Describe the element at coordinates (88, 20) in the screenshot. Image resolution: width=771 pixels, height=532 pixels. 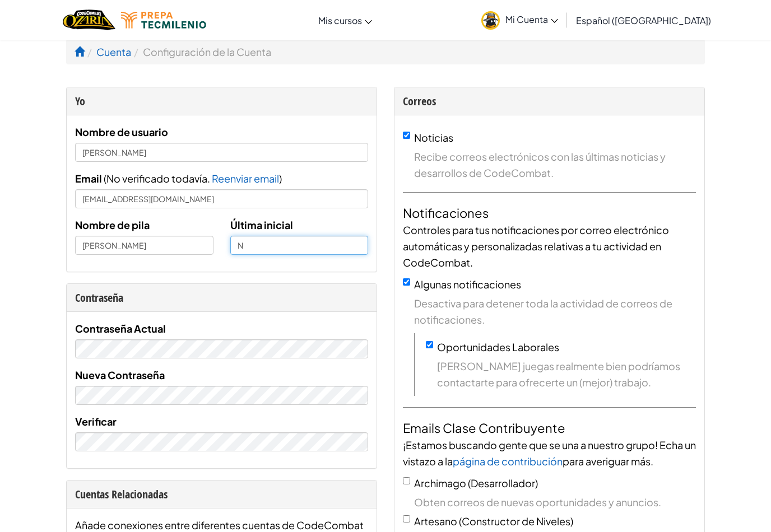
I see `img: Home` at that location.